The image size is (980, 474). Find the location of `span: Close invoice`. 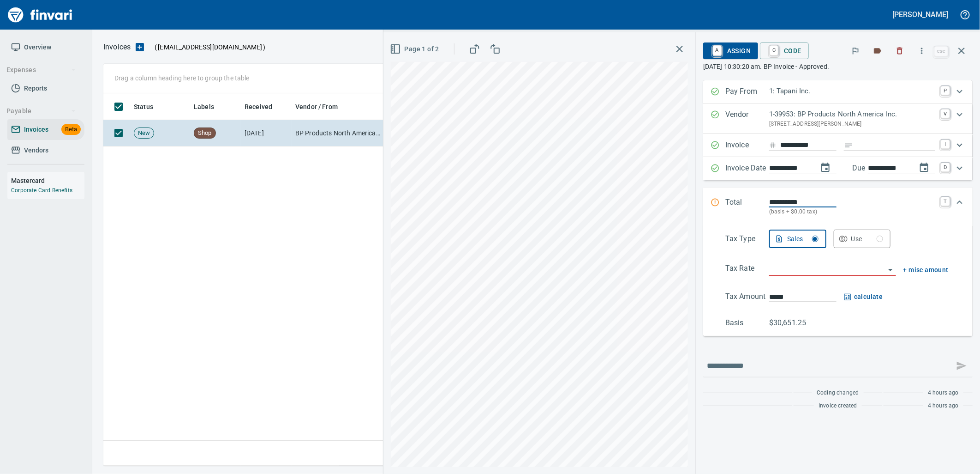

span: Close invoice is located at coordinates (952, 51).